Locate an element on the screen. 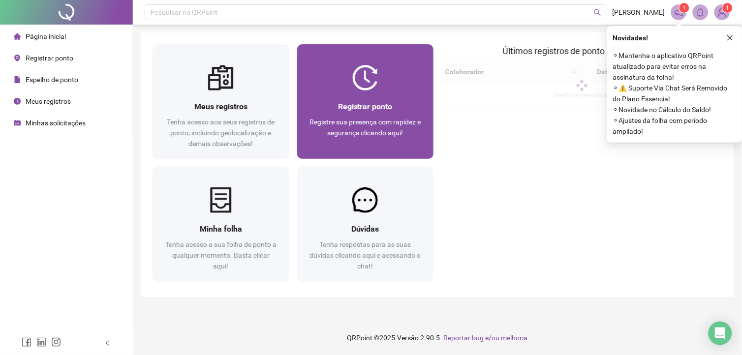  span: instagram is located at coordinates (56, 343).